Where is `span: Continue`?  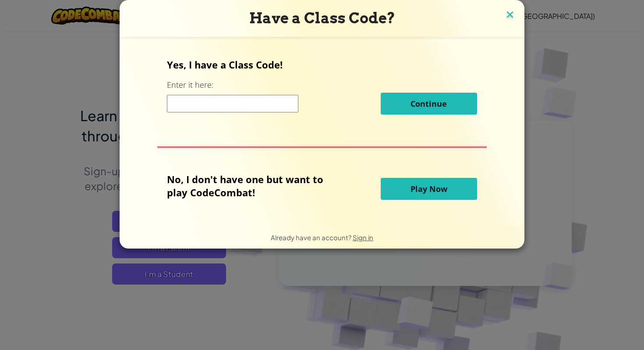
span: Continue is located at coordinates (428, 103).